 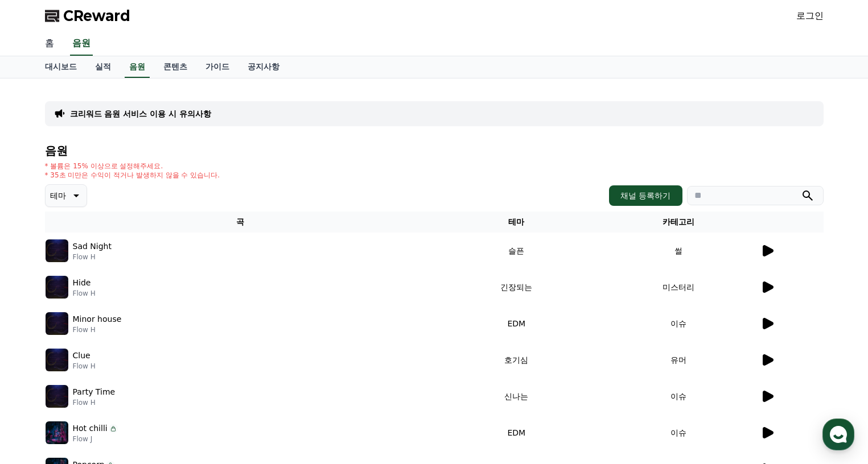 What do you see at coordinates (678, 251) in the screenshot?
I see `td: 썰` at bounding box center [678, 251].